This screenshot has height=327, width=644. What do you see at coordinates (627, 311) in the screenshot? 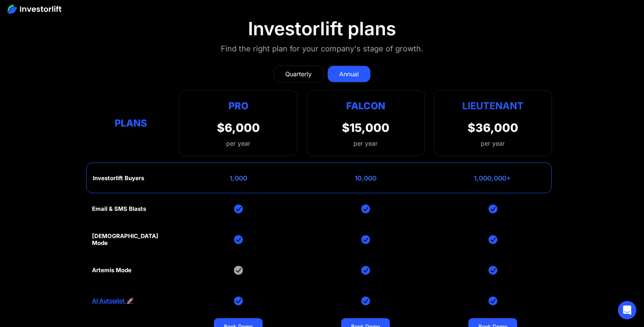
I see `div: Open Intercom Messenger` at bounding box center [627, 311].